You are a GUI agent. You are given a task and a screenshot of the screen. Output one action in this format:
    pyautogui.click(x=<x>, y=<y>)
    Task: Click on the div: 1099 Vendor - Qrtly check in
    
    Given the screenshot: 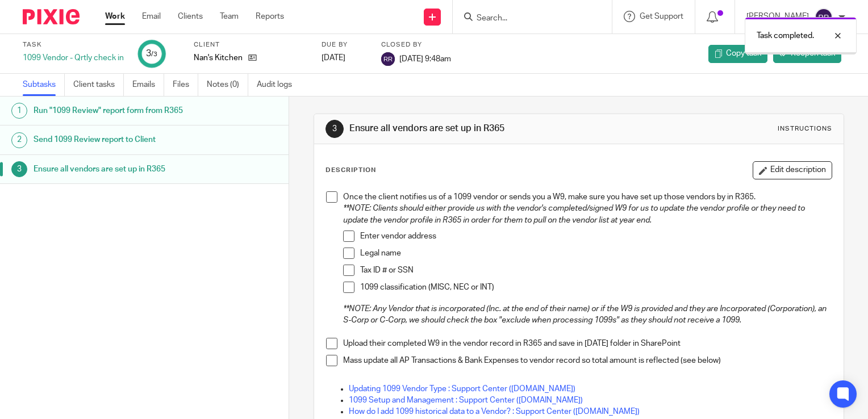 What is the action you would take?
    pyautogui.click(x=73, y=58)
    